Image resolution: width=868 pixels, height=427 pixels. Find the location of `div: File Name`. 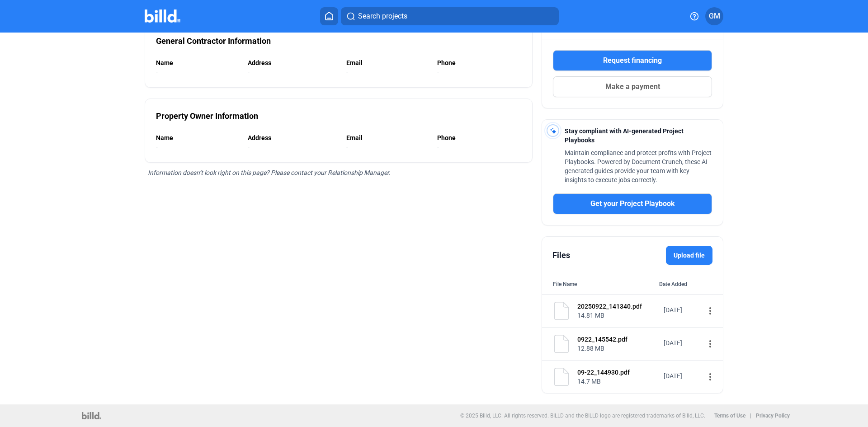

div: File Name is located at coordinates (564, 284).